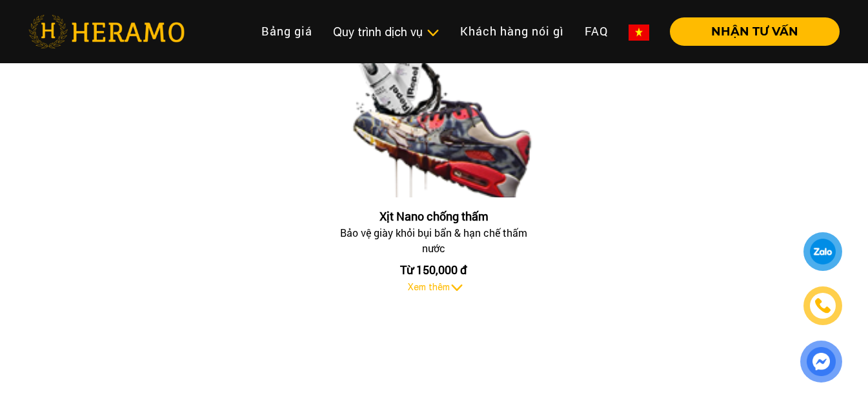 This screenshot has height=398, width=868. I want to click on a: Xịt Nano chống thấmXịt Nano chống thấmBảo vệ giày khỏi bụi bẩn & hạn chế thấm nướcTừ 150,000 đXem..., so click(434, 162).